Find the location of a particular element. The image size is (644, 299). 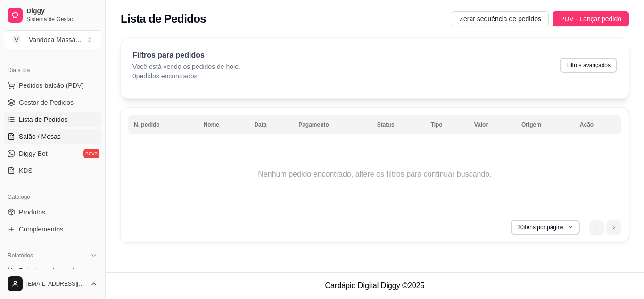

button: 30itens por página is located at coordinates (546, 228).